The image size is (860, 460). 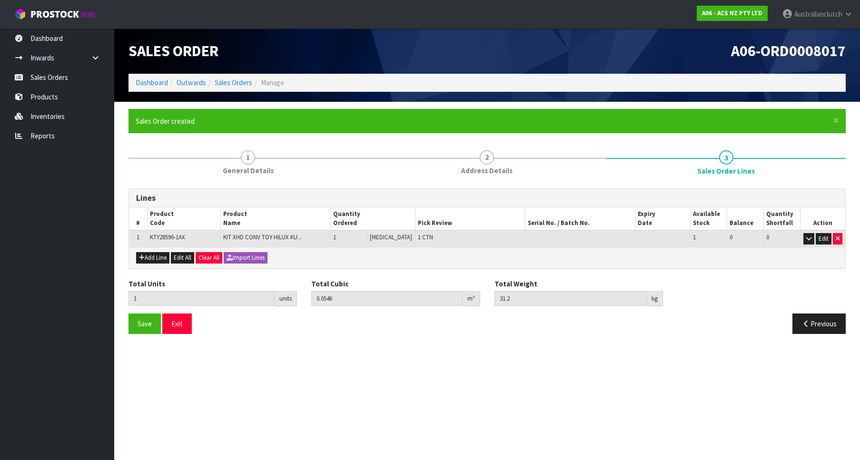 What do you see at coordinates (182, 258) in the screenshot?
I see `button: Edit All` at bounding box center [182, 258].